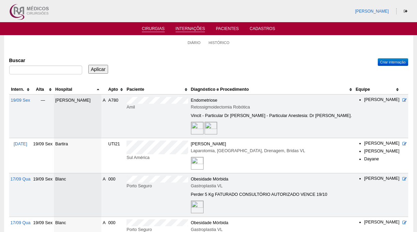  I want to click on td: UTI21, so click(116, 156).